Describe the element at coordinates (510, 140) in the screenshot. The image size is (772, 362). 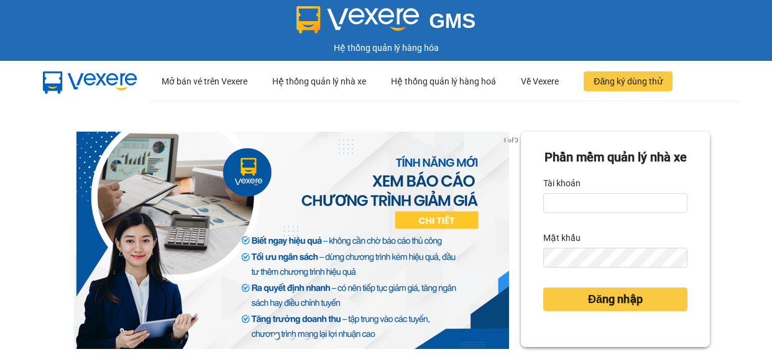
I see `p: 1 of 3` at that location.